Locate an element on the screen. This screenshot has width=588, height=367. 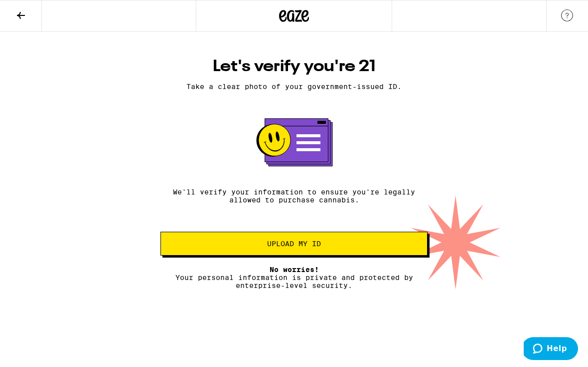
p: We'll verify your information to ensure you're legally allowed to purchase cannabis. is located at coordinates (294, 196).